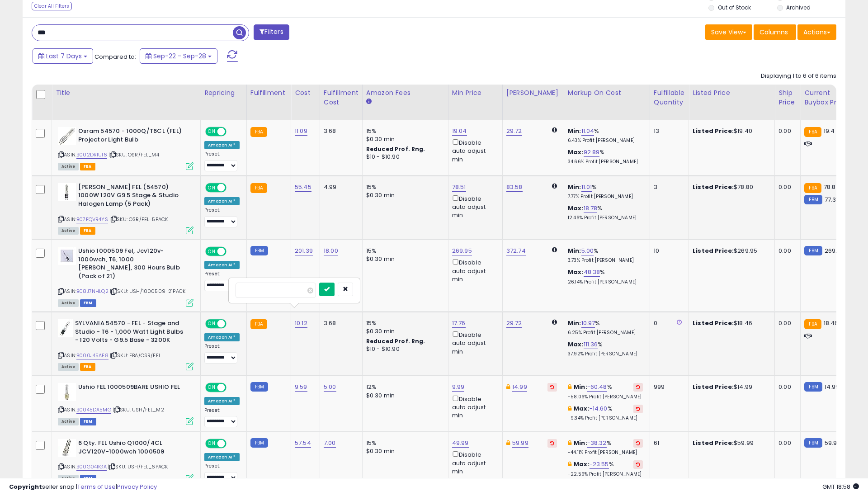 Image resolution: width=868 pixels, height=496 pixels. I want to click on a: 78.51, so click(459, 187).